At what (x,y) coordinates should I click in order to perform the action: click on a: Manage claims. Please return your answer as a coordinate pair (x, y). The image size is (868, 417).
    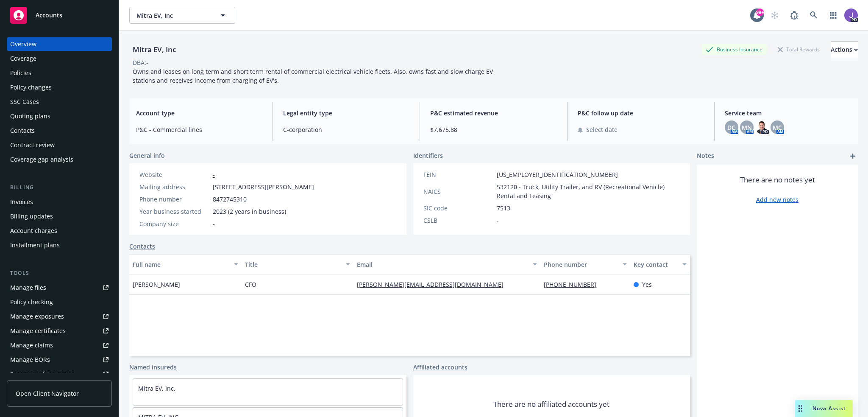
    Looking at the image, I should click on (59, 345).